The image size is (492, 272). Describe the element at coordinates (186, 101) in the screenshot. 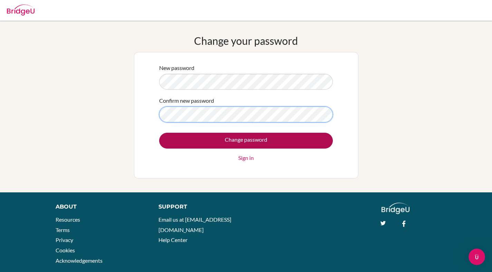

I see `label: Confirm new password` at that location.